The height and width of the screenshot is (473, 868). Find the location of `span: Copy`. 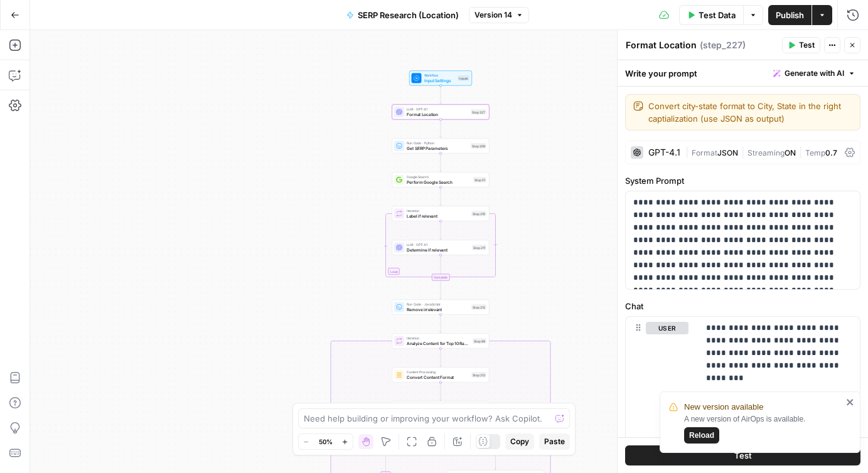

span: Copy is located at coordinates (520, 442).